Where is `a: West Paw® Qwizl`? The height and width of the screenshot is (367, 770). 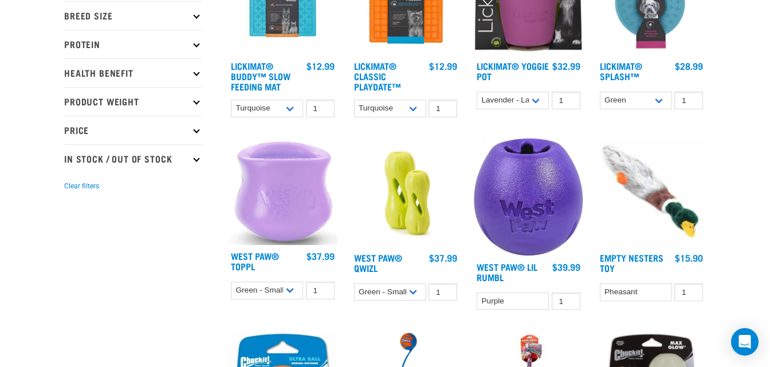 a: West Paw® Qwizl is located at coordinates (378, 262).